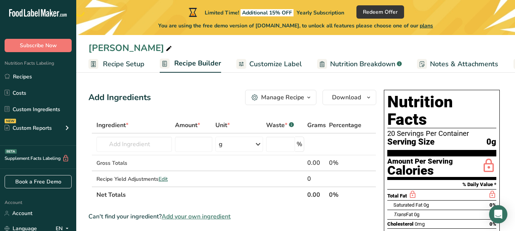 The image size is (515, 231). Describe the element at coordinates (420, 171) in the screenshot. I see `div: Calories` at that location.